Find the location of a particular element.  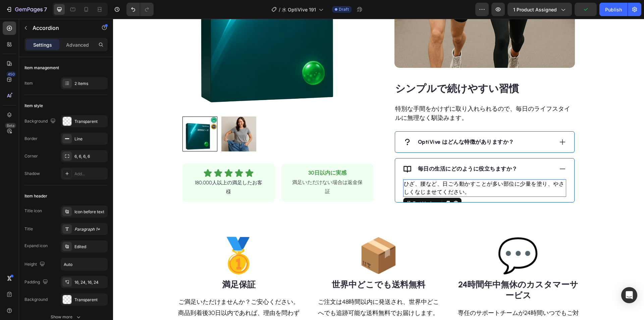

strong: 世界中どこでも送料無料 is located at coordinates (265, 265).